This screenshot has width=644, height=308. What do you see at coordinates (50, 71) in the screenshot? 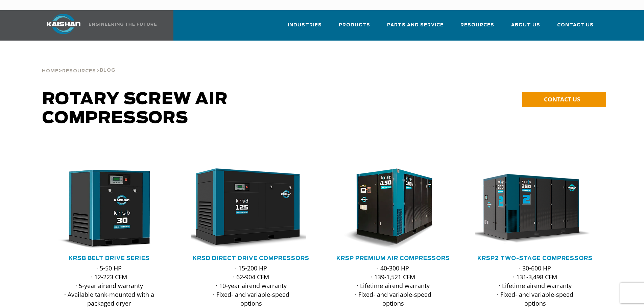
I see `a: Home` at bounding box center [50, 71].